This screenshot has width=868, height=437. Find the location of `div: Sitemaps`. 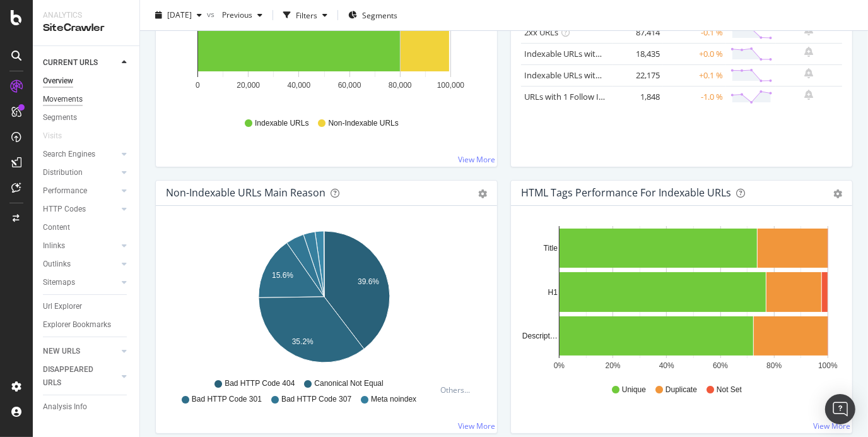

div: Sitemaps is located at coordinates (59, 283).